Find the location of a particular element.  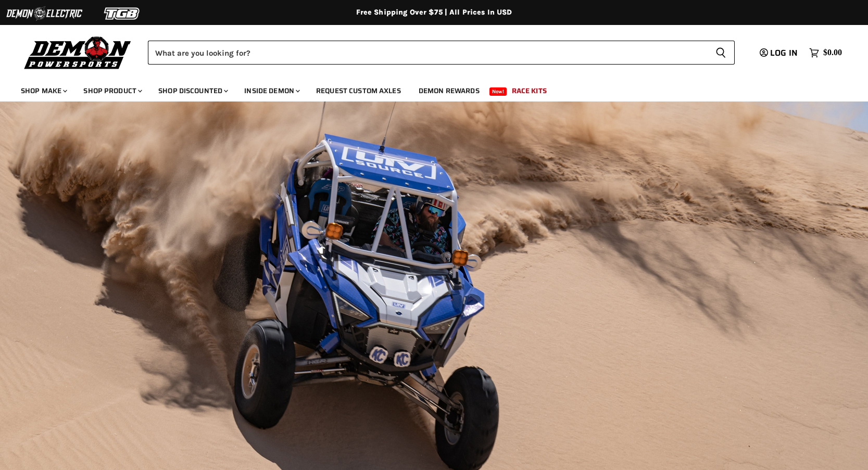

ul: Main menu is located at coordinates (426, 88).